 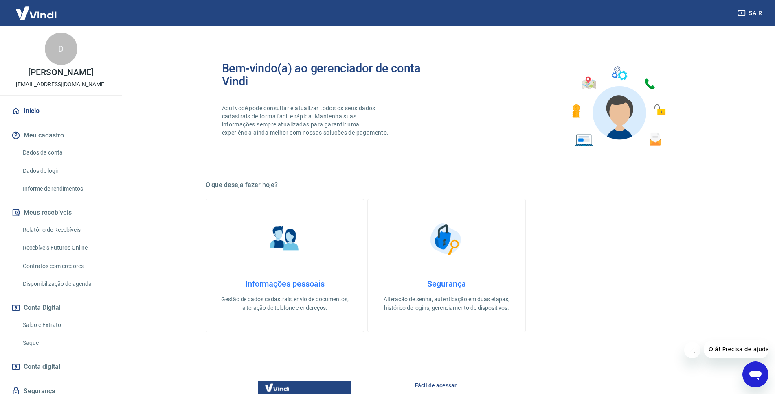 What do you see at coordinates (61, 136) in the screenshot?
I see `button: Meu cadastro` at bounding box center [61, 136].